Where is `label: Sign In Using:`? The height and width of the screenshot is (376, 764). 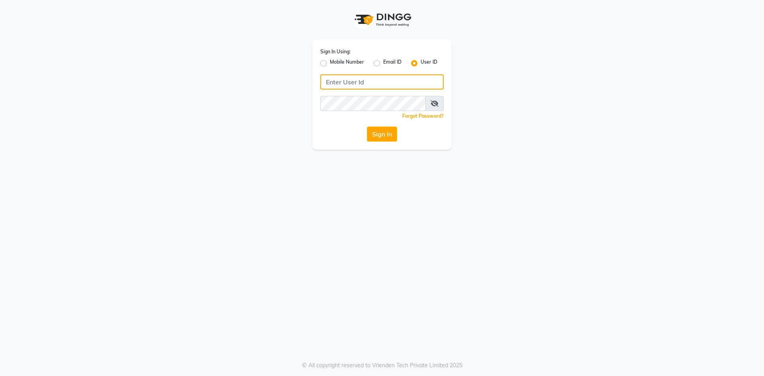
label: Sign In Using: is located at coordinates (335, 52).